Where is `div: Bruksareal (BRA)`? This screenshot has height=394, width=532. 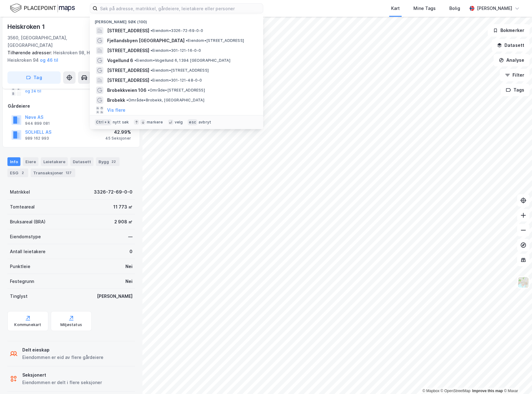 div: Bruksareal (BRA) is located at coordinates (28, 222).